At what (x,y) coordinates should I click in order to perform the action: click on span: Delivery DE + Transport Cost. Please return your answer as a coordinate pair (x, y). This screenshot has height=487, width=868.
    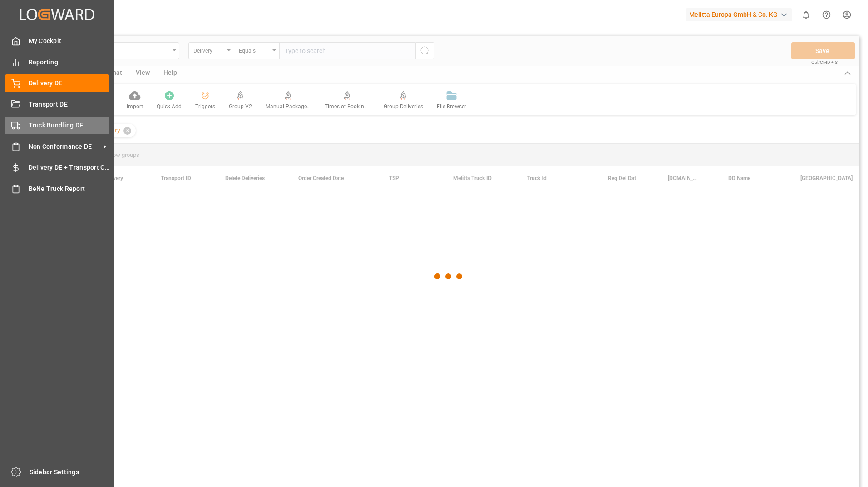
    Looking at the image, I should click on (69, 168).